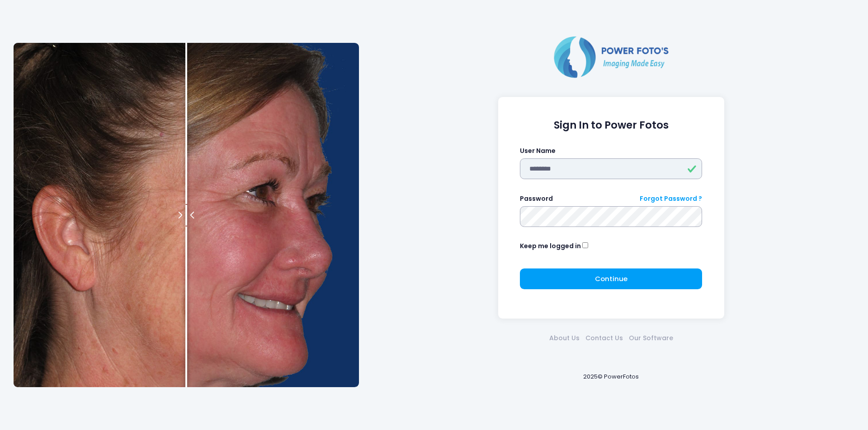 This screenshot has width=868, height=430. I want to click on label: Password, so click(536, 199).